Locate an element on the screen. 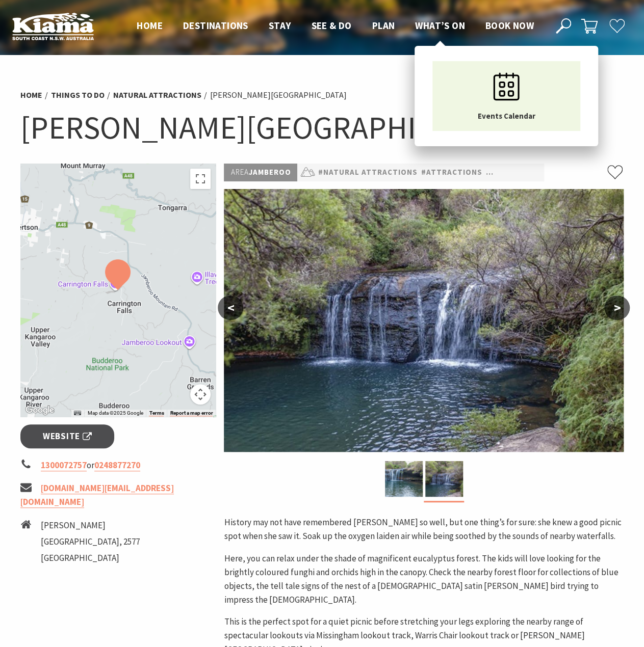 This screenshot has height=647, width=644. button: Keyboard shortcuts is located at coordinates (78, 413).